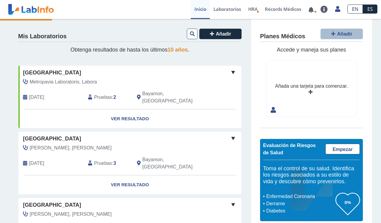  I want to click on b: 3, so click(114, 163).